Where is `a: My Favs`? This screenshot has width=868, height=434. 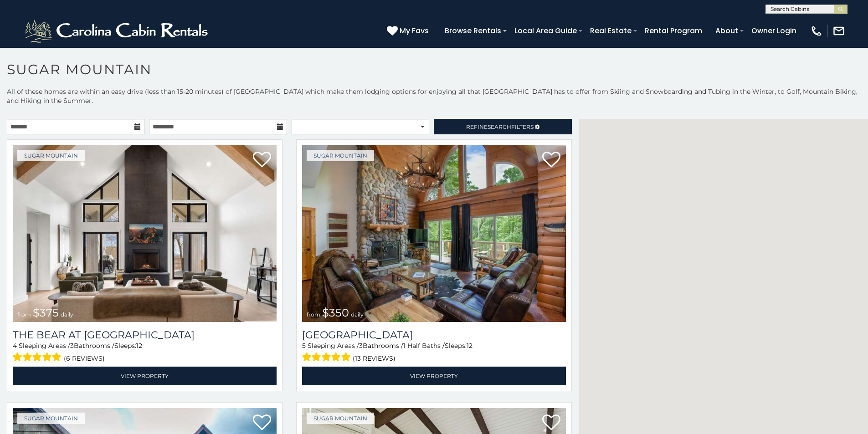 a: My Favs is located at coordinates (409, 31).